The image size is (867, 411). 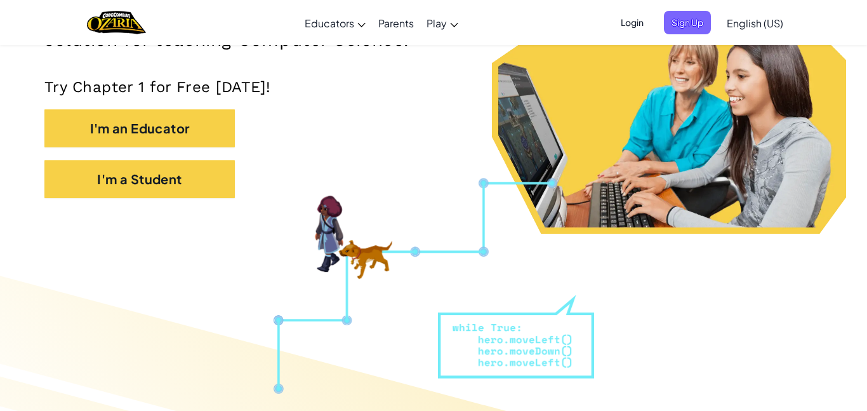 What do you see at coordinates (687, 22) in the screenshot?
I see `button: Sign Up` at bounding box center [687, 22].